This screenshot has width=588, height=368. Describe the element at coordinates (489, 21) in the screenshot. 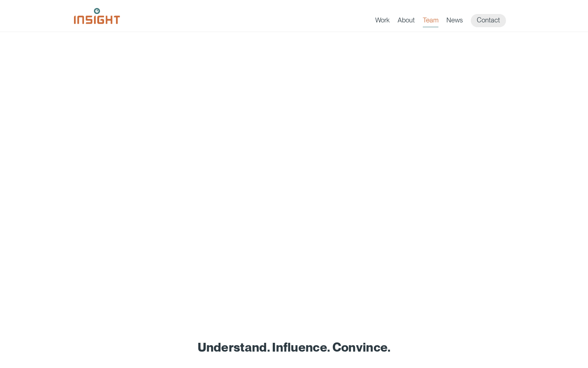

I see `a: Contact` at that location.